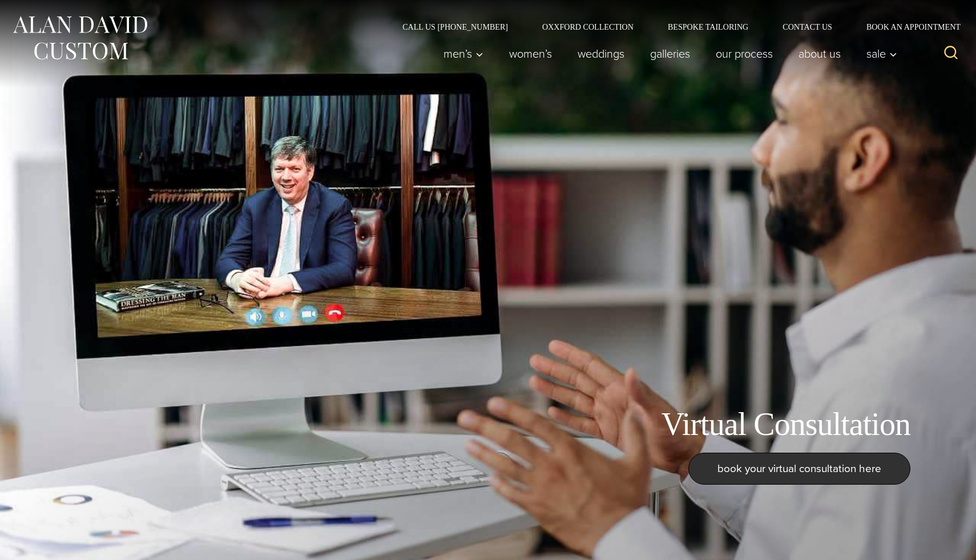  What do you see at coordinates (744, 53) in the screenshot?
I see `a: Our Process` at bounding box center [744, 53].